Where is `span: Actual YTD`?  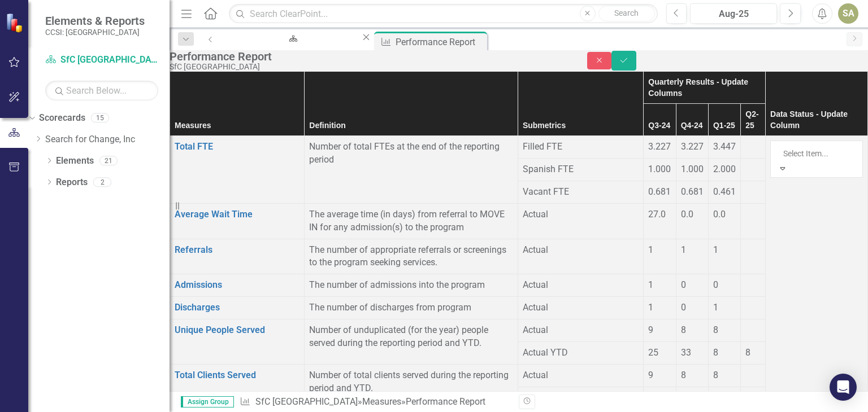 span: Actual YTD is located at coordinates (545, 352).